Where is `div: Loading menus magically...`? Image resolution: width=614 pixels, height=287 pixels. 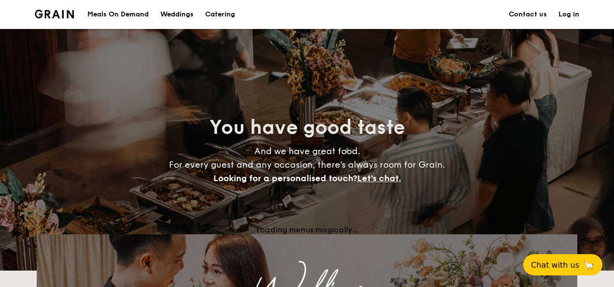 div: Loading menus magically... is located at coordinates (307, 229).